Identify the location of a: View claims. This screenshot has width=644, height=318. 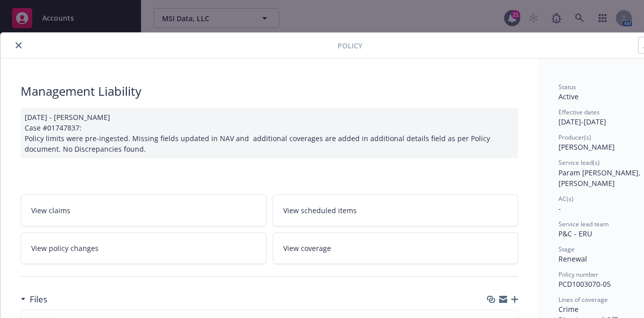
(144, 210).